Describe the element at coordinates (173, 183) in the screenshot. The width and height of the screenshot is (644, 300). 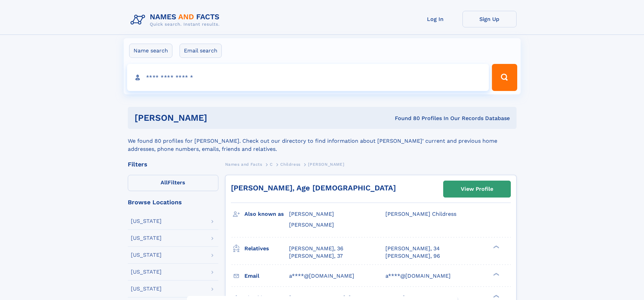
I see `label: Filters` at that location.